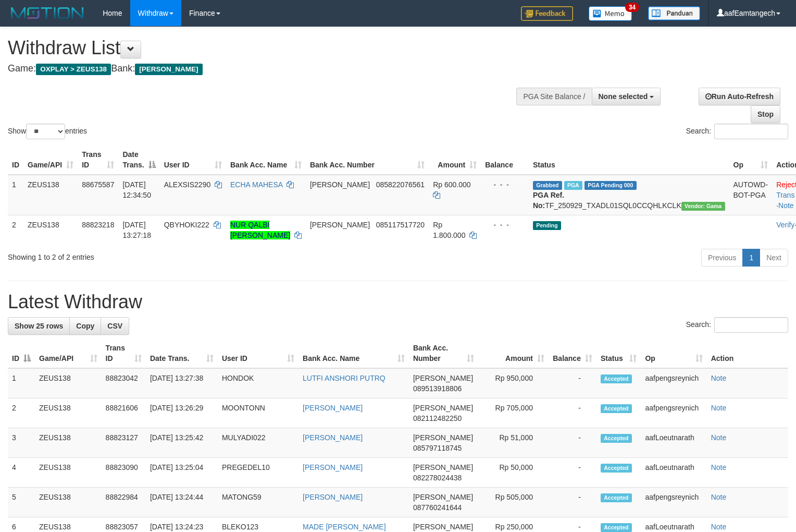  What do you see at coordinates (39, 325) in the screenshot?
I see `span: Show 25 rows` at bounding box center [39, 325].